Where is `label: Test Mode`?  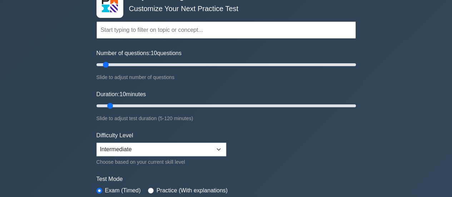 label: Test Mode is located at coordinates (226, 179).